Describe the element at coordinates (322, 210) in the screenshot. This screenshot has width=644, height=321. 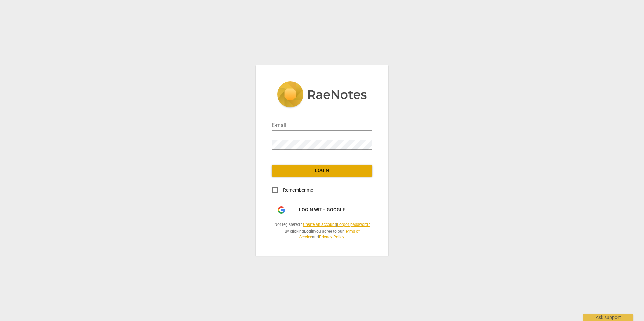
I see `button: Login with Google` at that location.